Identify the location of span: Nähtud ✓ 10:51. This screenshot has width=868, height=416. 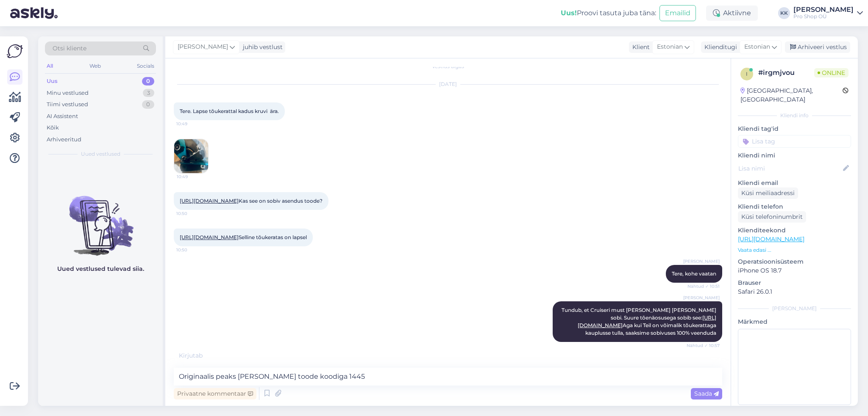
(703, 287).